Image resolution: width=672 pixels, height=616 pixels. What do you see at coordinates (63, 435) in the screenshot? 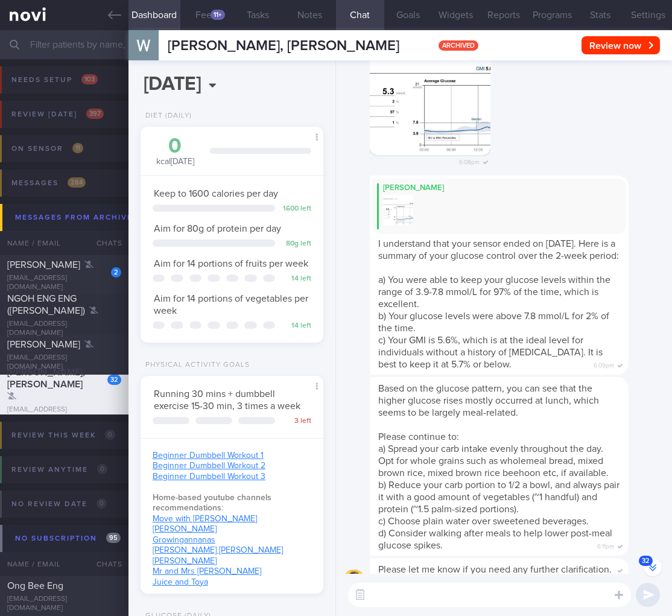
I see `div: Review this week` at bounding box center [63, 435].